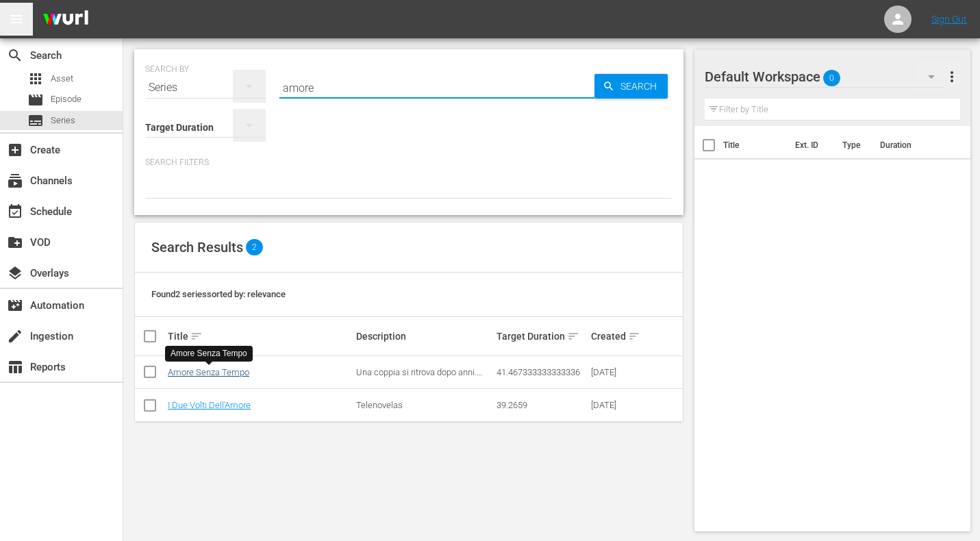  What do you see at coordinates (66, 19) in the screenshot?
I see `img: ans4CAIJ8jUAAAAAAAAAAAAAAAAAAAAAAAAgQb4GAAAAAAAAAAAAAAAAAAAAAAAAJMjXAAAAAAAAAAAAAAAAAAAAAAAAgAT5G...` at bounding box center [66, 19].